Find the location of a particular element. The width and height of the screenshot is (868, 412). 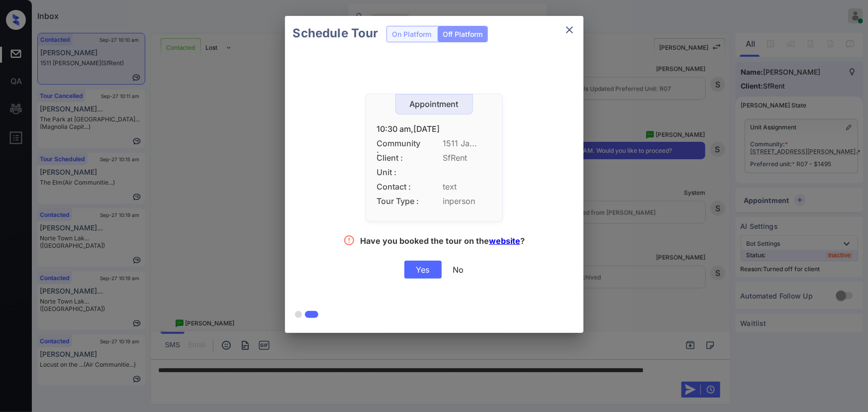

span: Community : is located at coordinates (400, 144).